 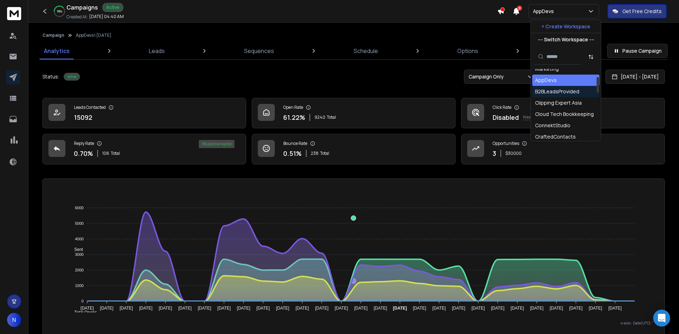 What do you see at coordinates (57, 51) in the screenshot?
I see `a: Analytics` at bounding box center [57, 51].